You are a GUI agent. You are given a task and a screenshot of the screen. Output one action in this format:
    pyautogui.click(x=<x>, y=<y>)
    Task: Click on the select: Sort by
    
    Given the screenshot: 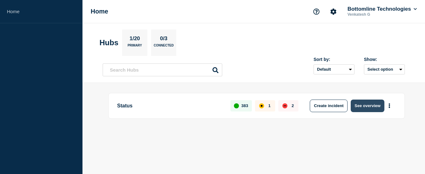 What is the action you would take?
    pyautogui.click(x=334, y=70)
    